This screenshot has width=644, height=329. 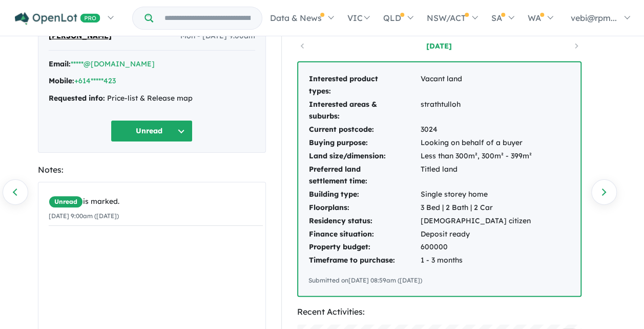 What do you see at coordinates (59, 64) in the screenshot?
I see `strong: Email:` at bounding box center [59, 64].